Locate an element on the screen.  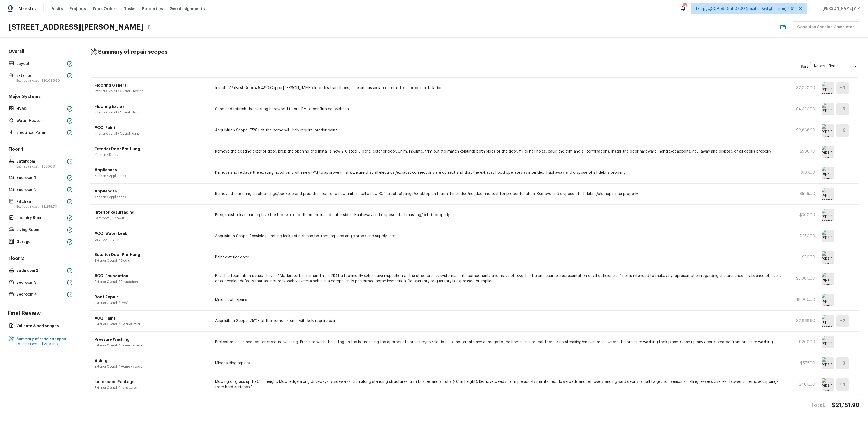
p: Acquisition Scope: Possible plumbing leak, refinish cab bottom, replace angle stops and supply lines is located at coordinates (500, 236).